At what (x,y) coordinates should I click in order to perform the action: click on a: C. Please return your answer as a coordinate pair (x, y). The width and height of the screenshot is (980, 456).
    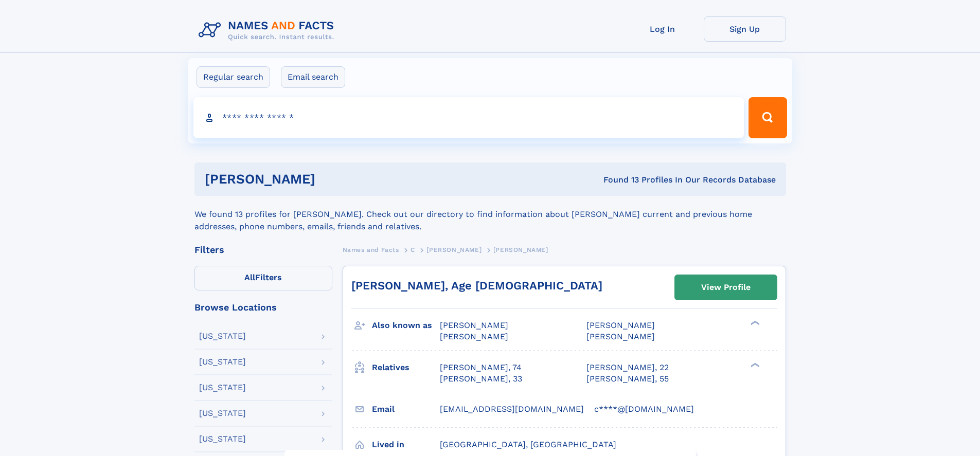
    Looking at the image, I should click on (412, 249).